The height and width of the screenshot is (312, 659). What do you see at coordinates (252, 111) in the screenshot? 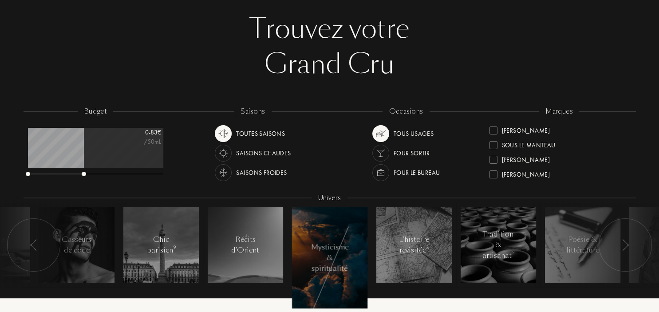
I see `div: saisons` at bounding box center [252, 111].